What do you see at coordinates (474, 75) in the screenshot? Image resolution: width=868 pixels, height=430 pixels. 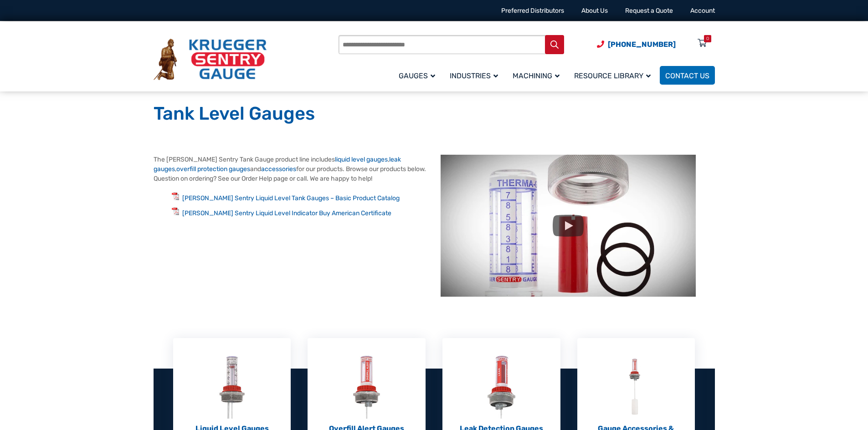 I see `span: Industries` at bounding box center [474, 75].